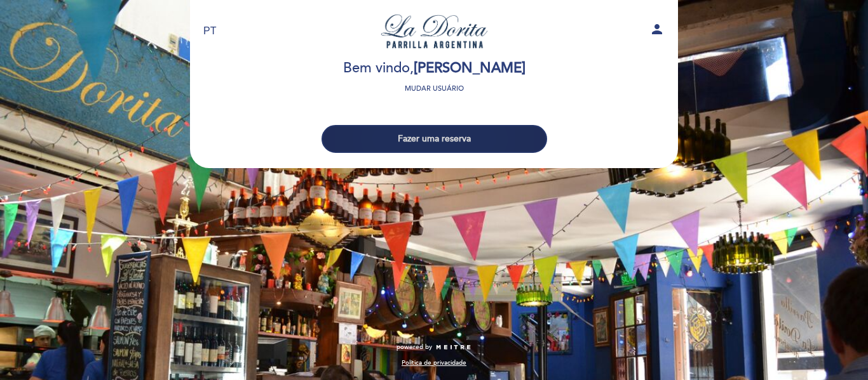 This screenshot has height=380, width=868. What do you see at coordinates (434, 347) in the screenshot?
I see `a: powered by` at bounding box center [434, 347].